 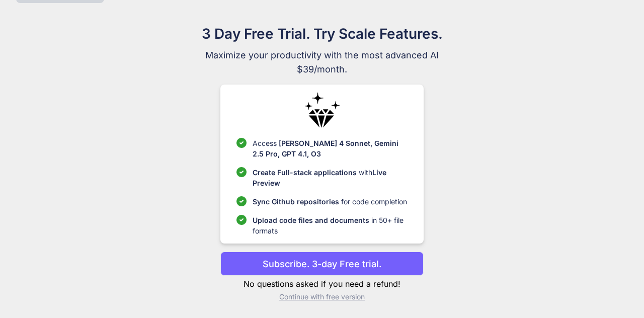 What do you see at coordinates (322, 69) in the screenshot?
I see `span: $39/month.` at bounding box center [322, 69].